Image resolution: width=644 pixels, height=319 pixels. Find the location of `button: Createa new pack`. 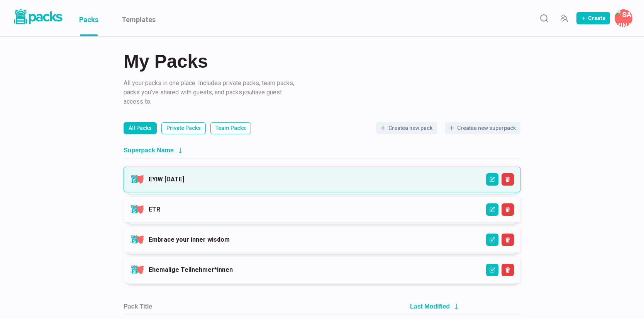

button: Createa new pack is located at coordinates (406, 128).